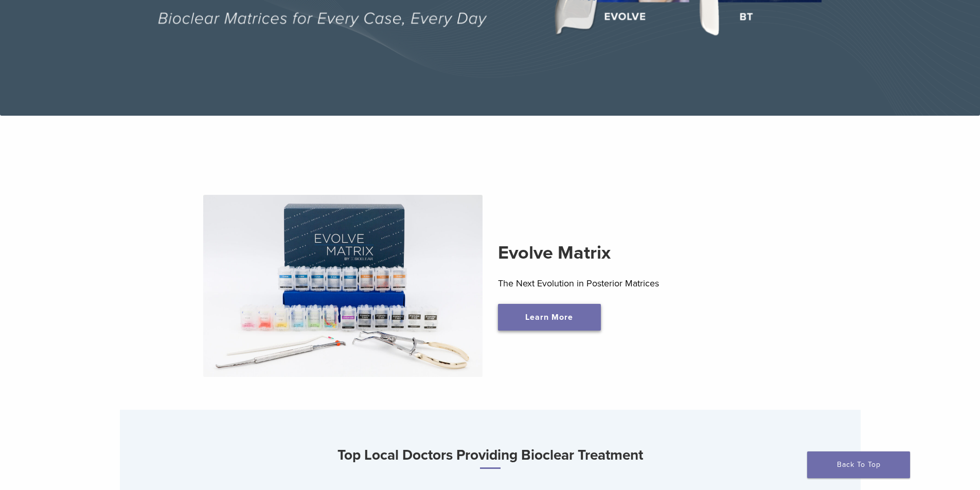 The image size is (980, 490). I want to click on h3: Top Local Doctors Providing Bioclear Treatment, so click(490, 455).